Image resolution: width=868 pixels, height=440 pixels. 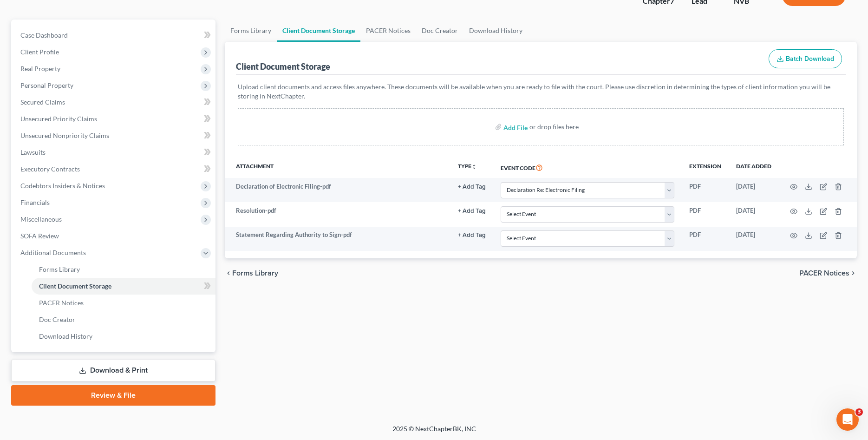 What do you see at coordinates (467, 166) in the screenshot?
I see `button: TYPEunfold_more` at bounding box center [467, 166].